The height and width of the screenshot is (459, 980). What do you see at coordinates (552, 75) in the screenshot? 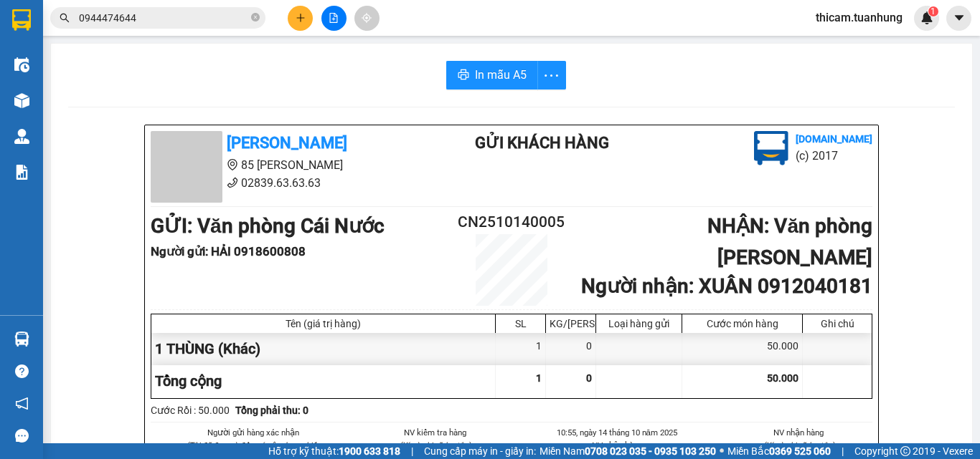
I see `button: more` at bounding box center [552, 75].